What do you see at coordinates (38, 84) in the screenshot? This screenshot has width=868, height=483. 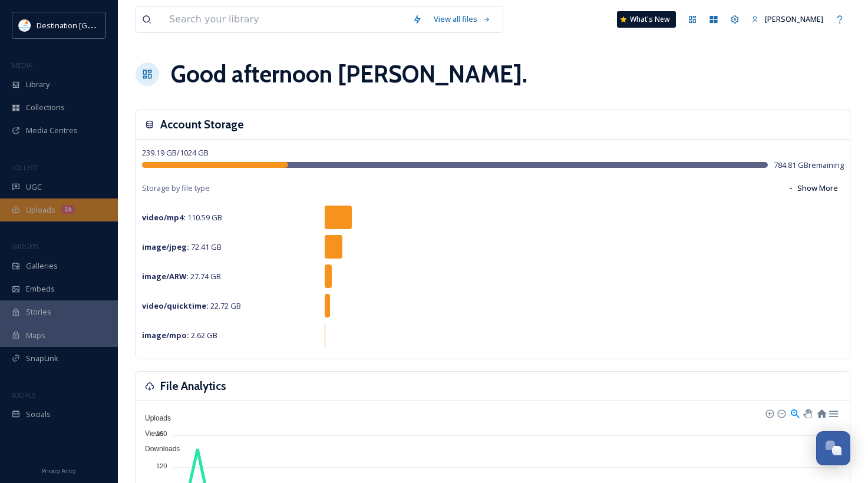 I see `span: Library` at bounding box center [38, 84].